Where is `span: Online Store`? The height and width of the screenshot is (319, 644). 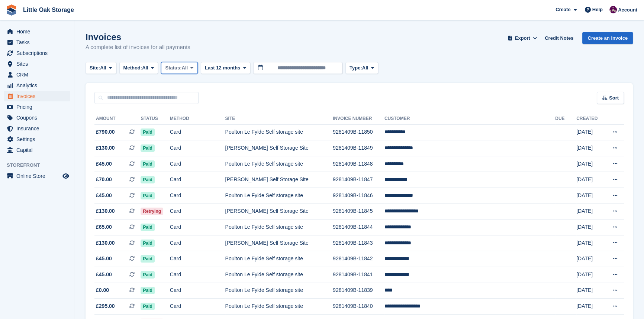
span: Online Store is located at coordinates (39, 176).